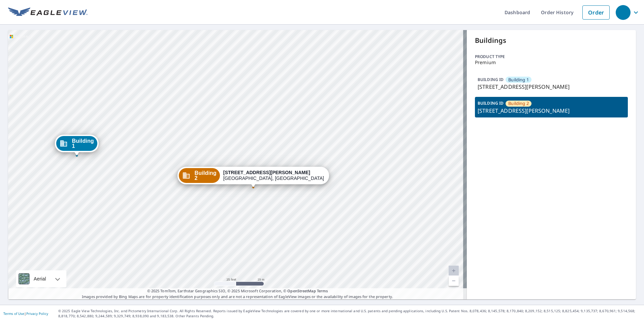 The height and width of the screenshot is (322, 644). What do you see at coordinates (552, 56) in the screenshot?
I see `p: Product type` at bounding box center [552, 56].